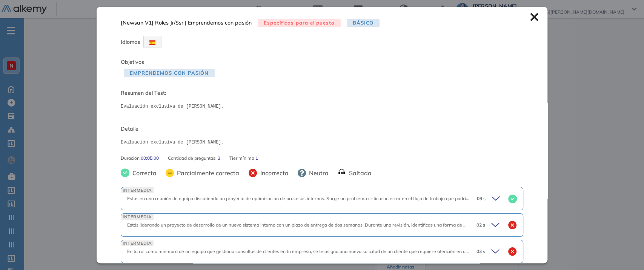  Describe the element at coordinates (193, 158) in the screenshot. I see `span: Cantidad de preguntas:` at that location.